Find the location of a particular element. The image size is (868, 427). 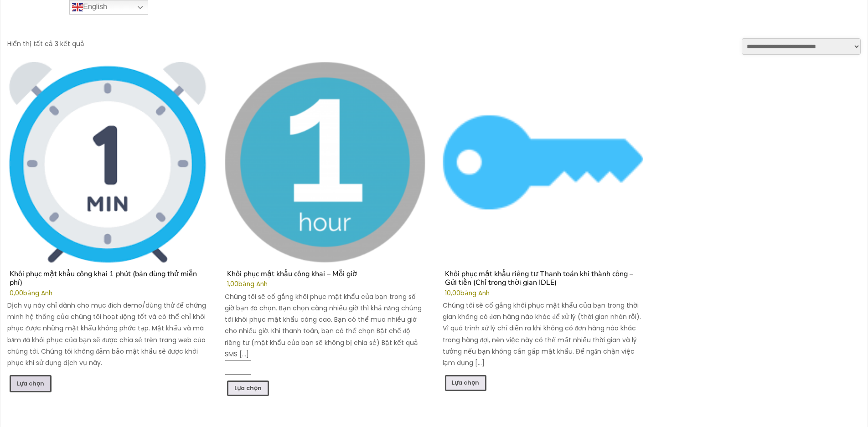

select: Đơn hàng mua sắm is located at coordinates (801, 47).